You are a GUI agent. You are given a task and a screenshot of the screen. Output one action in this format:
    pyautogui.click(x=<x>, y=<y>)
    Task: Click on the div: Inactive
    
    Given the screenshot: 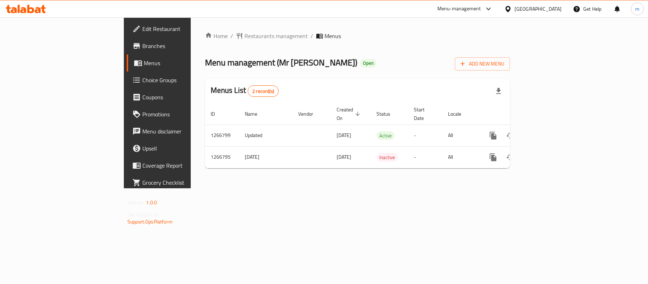 What is the action you would take?
    pyautogui.click(x=387, y=157)
    